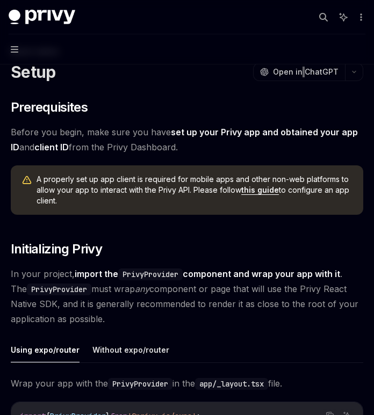 Image resolution: width=374 pixels, height=415 pixels. What do you see at coordinates (194, 190) in the screenshot?
I see `span: A properly set up app client is required for mobile apps and other non-web platforms to allow you...` at bounding box center [194, 190].